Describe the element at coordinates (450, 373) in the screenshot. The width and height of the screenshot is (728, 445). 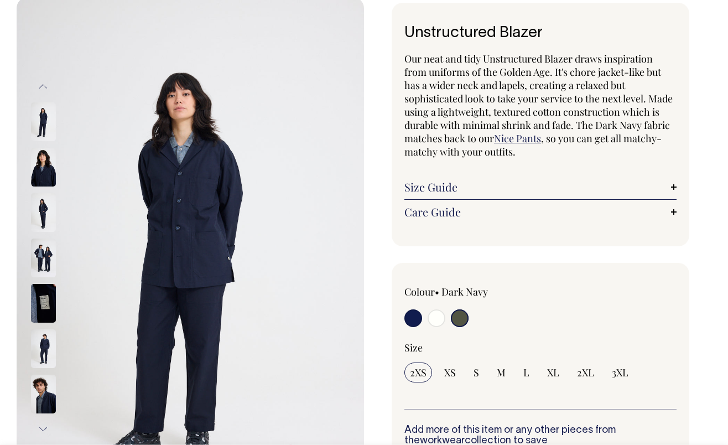
I see `span: XS` at that location.